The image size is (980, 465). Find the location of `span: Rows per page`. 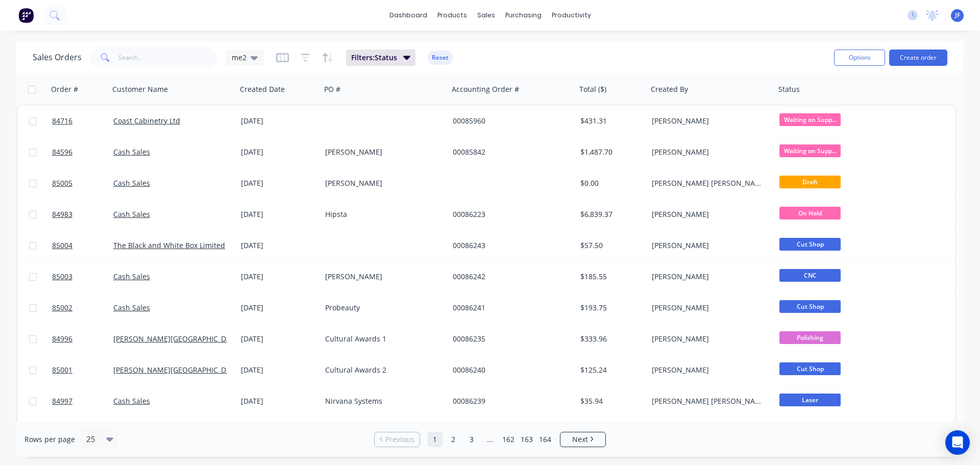

span: Rows per page is located at coordinates (50, 439).